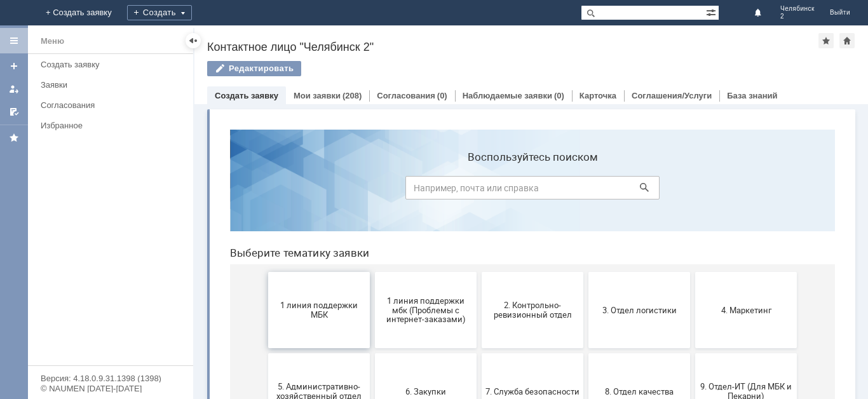 This screenshot has width=868, height=399. What do you see at coordinates (113, 105) in the screenshot?
I see `div: Согласования` at bounding box center [113, 105].